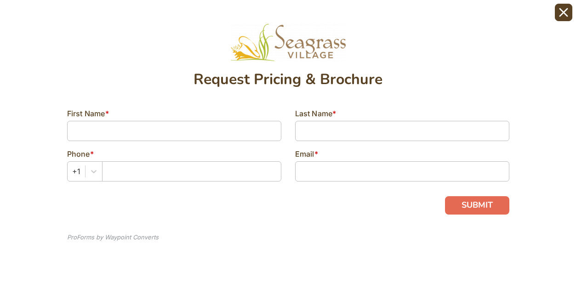 This screenshot has height=306, width=576. I want to click on span: Last Name, so click(314, 114).